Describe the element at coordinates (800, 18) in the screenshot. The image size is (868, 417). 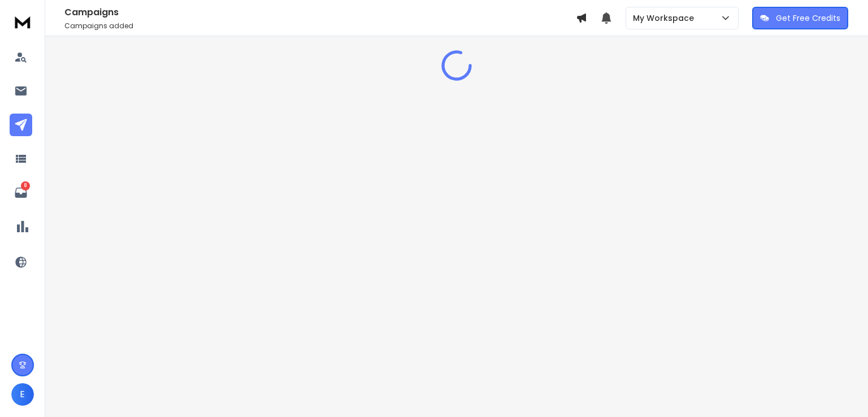
I see `button: Get Free Credits` at that location.